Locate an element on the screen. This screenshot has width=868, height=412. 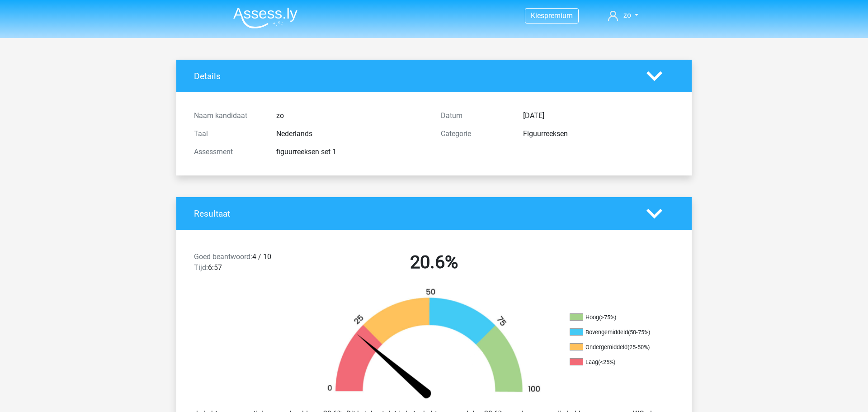
div: Categorie is located at coordinates (476, 134).